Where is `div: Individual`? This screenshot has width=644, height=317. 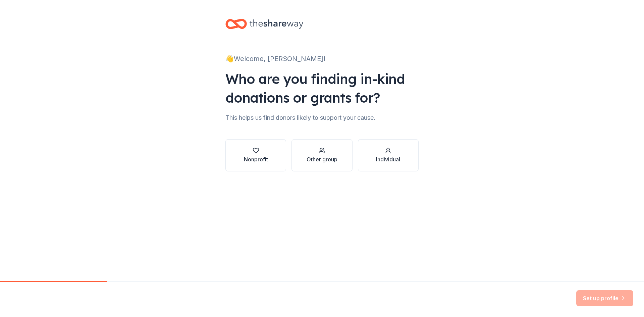 div: Individual is located at coordinates (388, 160).